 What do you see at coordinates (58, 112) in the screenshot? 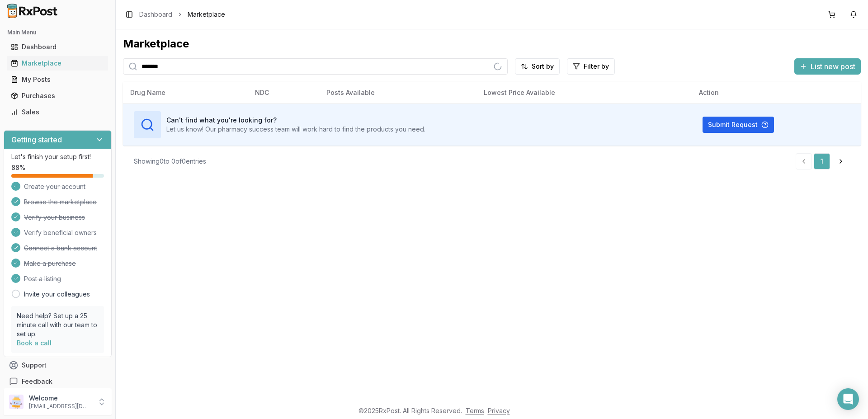
I see `button: Sales` at bounding box center [58, 112].